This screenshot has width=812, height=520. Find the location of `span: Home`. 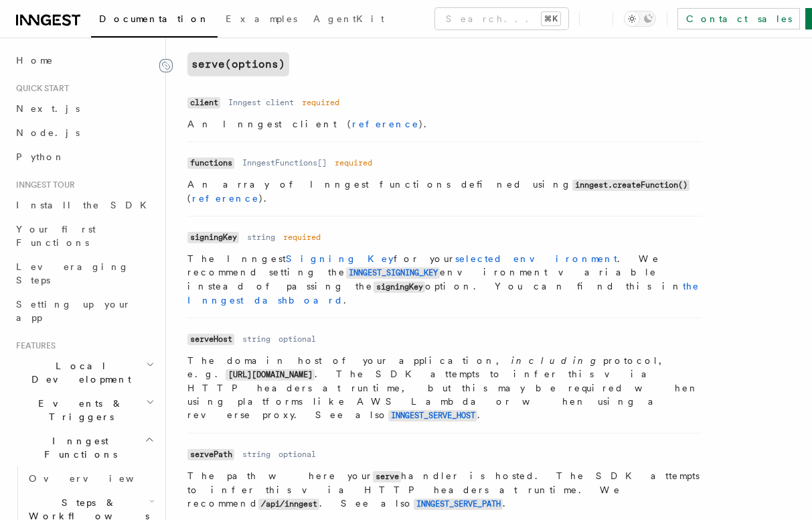

span: Home is located at coordinates (35, 61).